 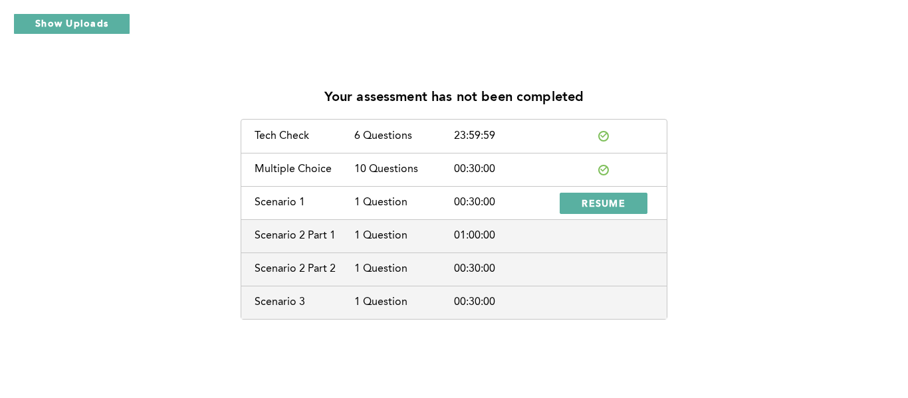 I want to click on div: 01:00:00, so click(x=504, y=236).